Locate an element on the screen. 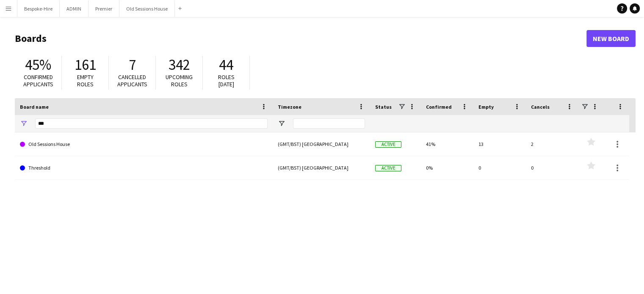 The height and width of the screenshot is (294, 644). div: 2 is located at coordinates (552, 144).